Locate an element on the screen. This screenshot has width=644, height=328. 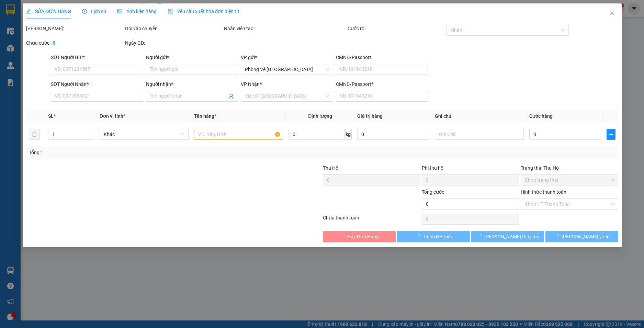
span: VP Nhận is located at coordinates (250, 84).